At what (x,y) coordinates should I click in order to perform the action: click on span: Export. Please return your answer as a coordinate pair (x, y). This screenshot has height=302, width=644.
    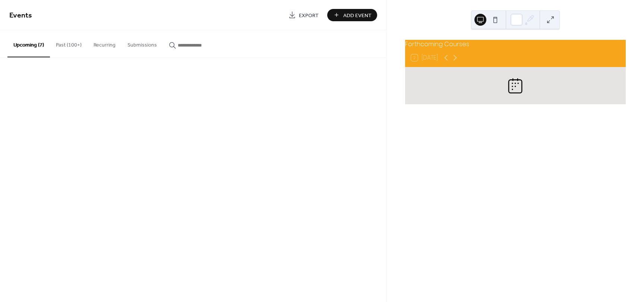
    Looking at the image, I should click on (309, 15).